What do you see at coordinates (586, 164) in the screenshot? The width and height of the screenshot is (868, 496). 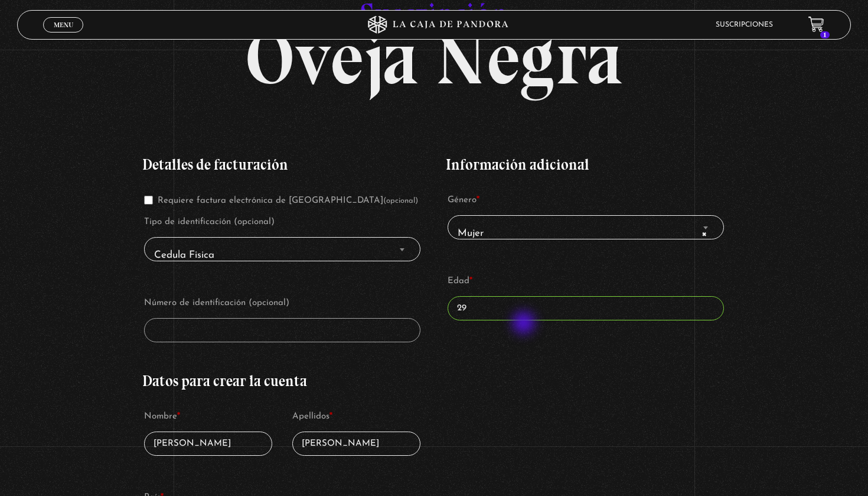 I see `h3: Información adicional` at bounding box center [586, 164].